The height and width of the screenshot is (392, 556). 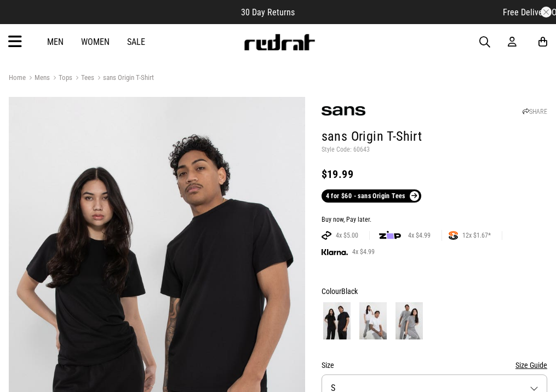 I want to click on img: zip, so click(x=390, y=236).